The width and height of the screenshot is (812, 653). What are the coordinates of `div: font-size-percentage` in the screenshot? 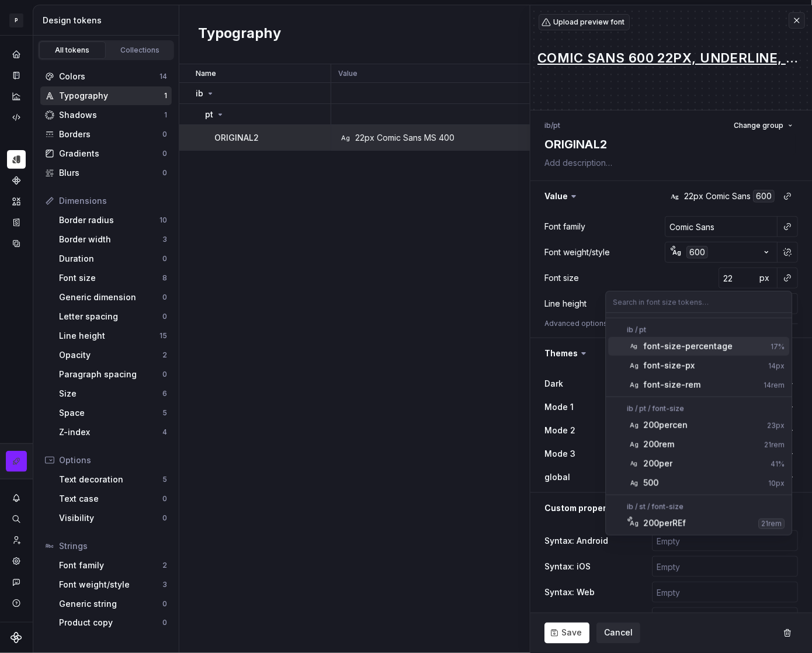 It's located at (689, 346).